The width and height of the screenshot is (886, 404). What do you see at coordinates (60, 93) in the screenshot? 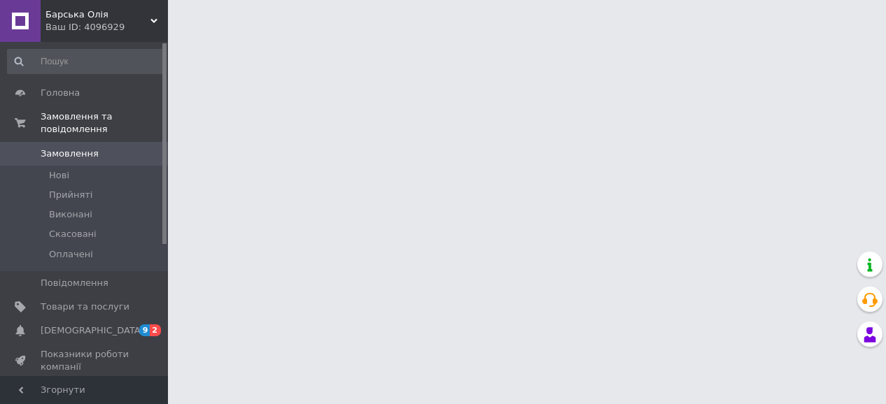
I see `span: Головна` at bounding box center [60, 93].